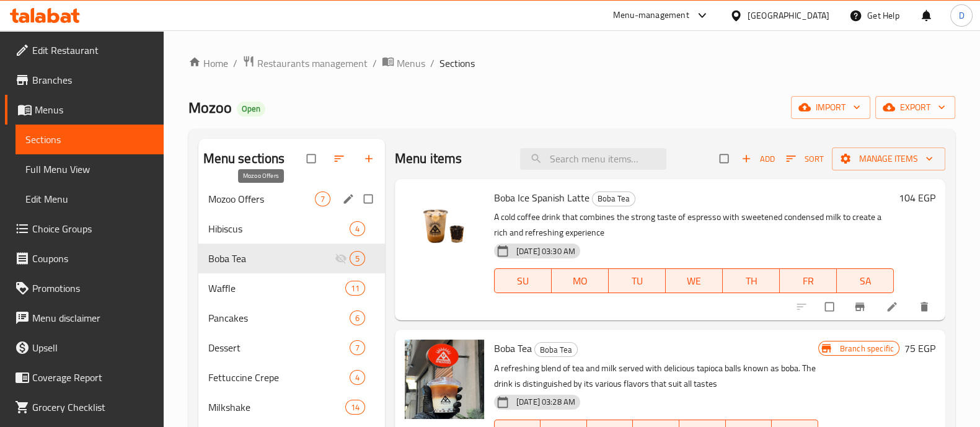 This screenshot has width=980, height=427. What do you see at coordinates (210, 107) in the screenshot?
I see `span: Mozoo` at bounding box center [210, 107].